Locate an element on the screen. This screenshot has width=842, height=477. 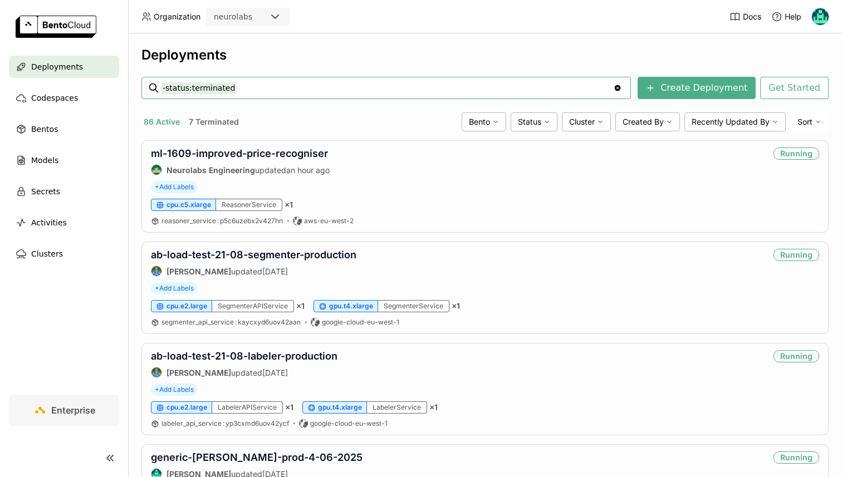
span: Organization is located at coordinates (177, 17).